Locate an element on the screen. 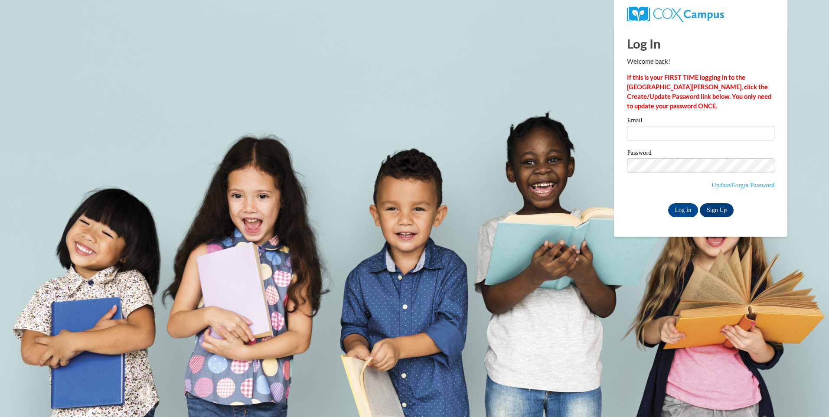 This screenshot has height=417, width=829. label: Email is located at coordinates (701, 121).